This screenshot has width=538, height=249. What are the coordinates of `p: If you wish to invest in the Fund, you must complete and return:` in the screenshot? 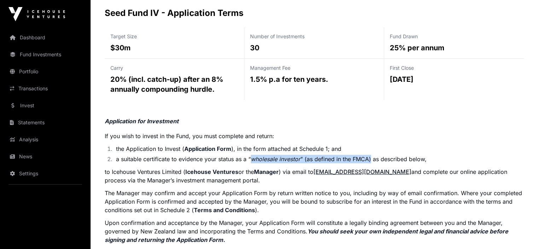 It's located at (314, 136).